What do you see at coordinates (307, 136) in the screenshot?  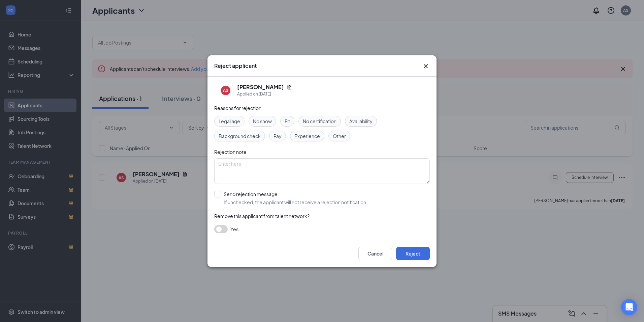 I see `span: Experience` at bounding box center [307, 136].